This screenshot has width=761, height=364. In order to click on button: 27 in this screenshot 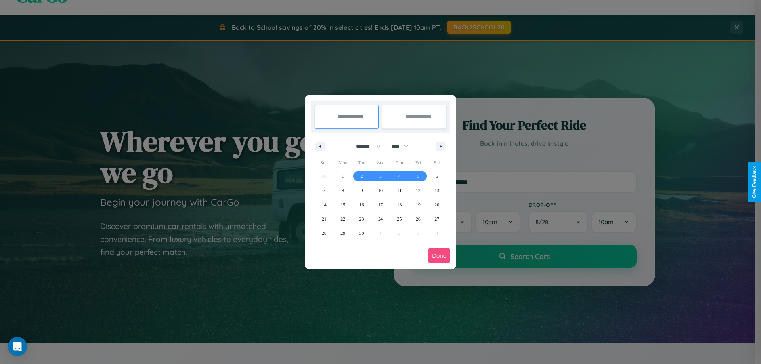, I will do `click(437, 219)`.